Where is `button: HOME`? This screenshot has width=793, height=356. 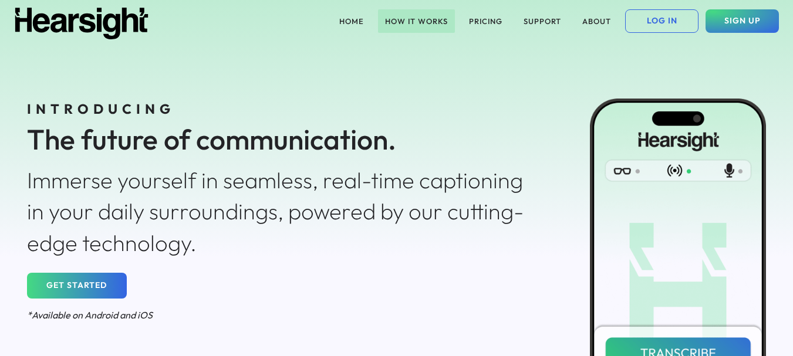 button: HOME is located at coordinates (352, 21).